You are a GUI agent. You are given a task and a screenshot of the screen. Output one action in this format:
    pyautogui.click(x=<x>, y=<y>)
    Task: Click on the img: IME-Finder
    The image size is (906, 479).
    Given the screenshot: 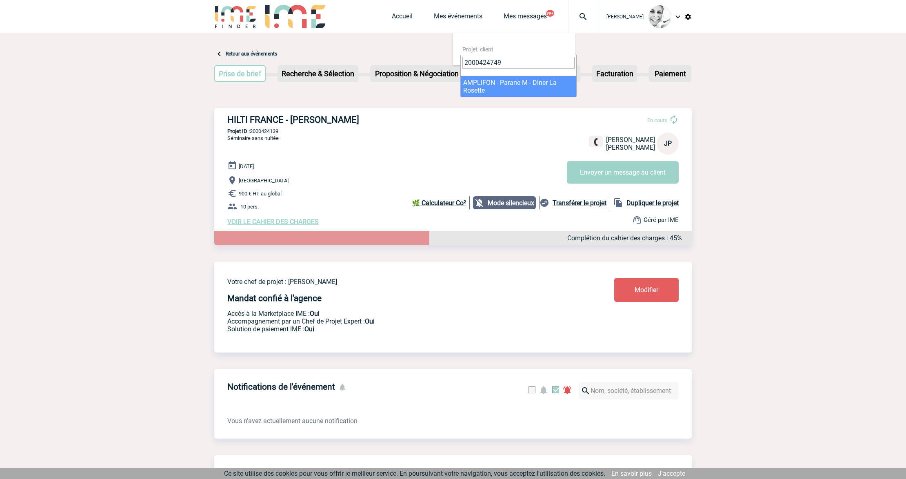 What is the action you would take?
    pyautogui.click(x=236, y=16)
    